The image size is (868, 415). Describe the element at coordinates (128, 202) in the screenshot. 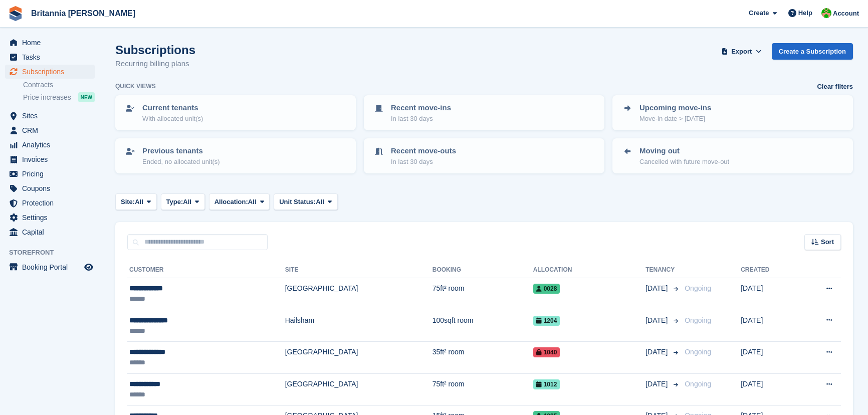

I see `span: Site:` at that location.